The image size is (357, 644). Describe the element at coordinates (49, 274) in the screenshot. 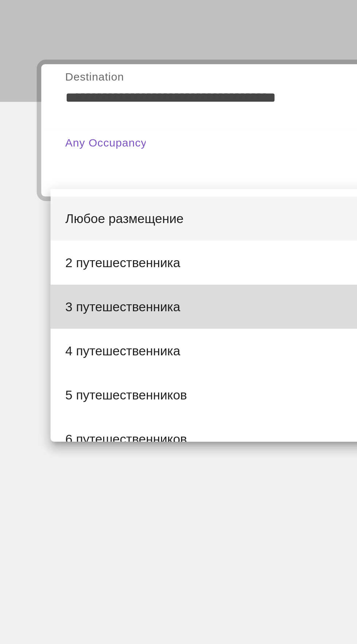

I see `font: 4 путешественника` at that location.